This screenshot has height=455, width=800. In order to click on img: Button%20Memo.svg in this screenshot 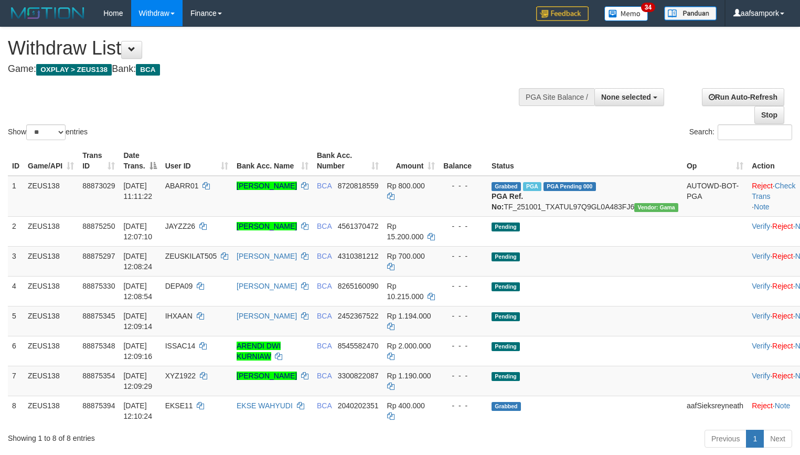, I will do `click(626, 14)`.